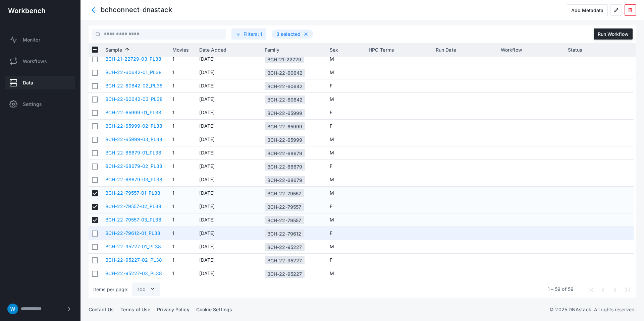 This screenshot has width=644, height=321. What do you see at coordinates (134, 179) in the screenshot?
I see `a: BCH-22-68679-03_PL38` at bounding box center [134, 179].